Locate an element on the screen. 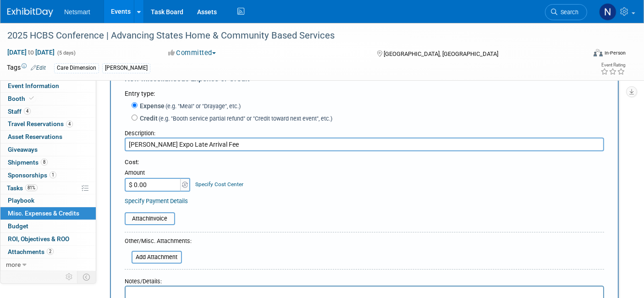 This screenshot has height=298, width=644. span: Booth is located at coordinates (21, 98).